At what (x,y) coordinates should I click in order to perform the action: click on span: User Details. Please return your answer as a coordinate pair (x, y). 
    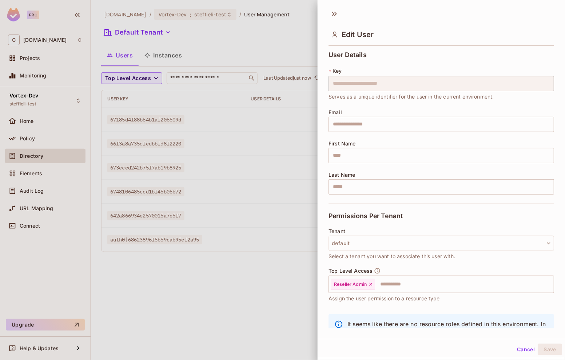
    Looking at the image, I should click on (347, 55).